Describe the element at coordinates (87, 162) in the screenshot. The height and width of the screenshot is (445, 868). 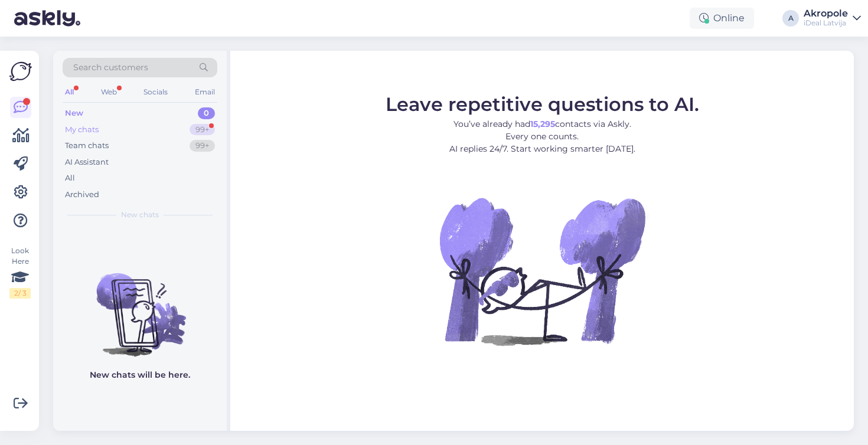
I see `div: AI Assistant` at that location.